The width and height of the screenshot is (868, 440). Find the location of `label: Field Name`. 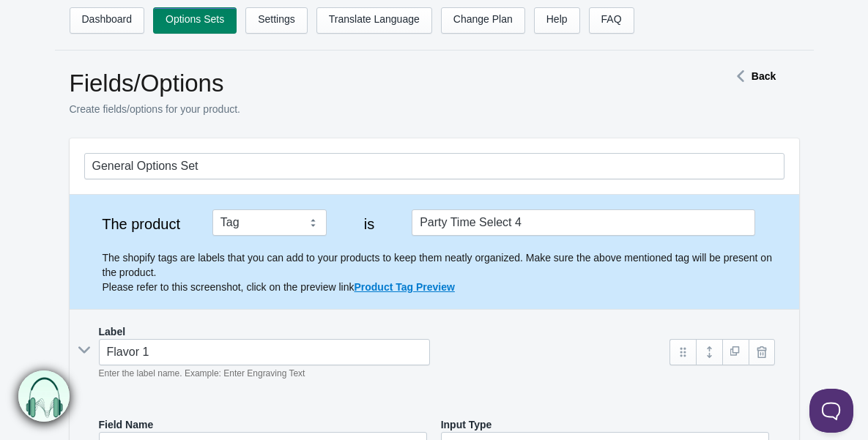

label: Field Name is located at coordinates (126, 425).